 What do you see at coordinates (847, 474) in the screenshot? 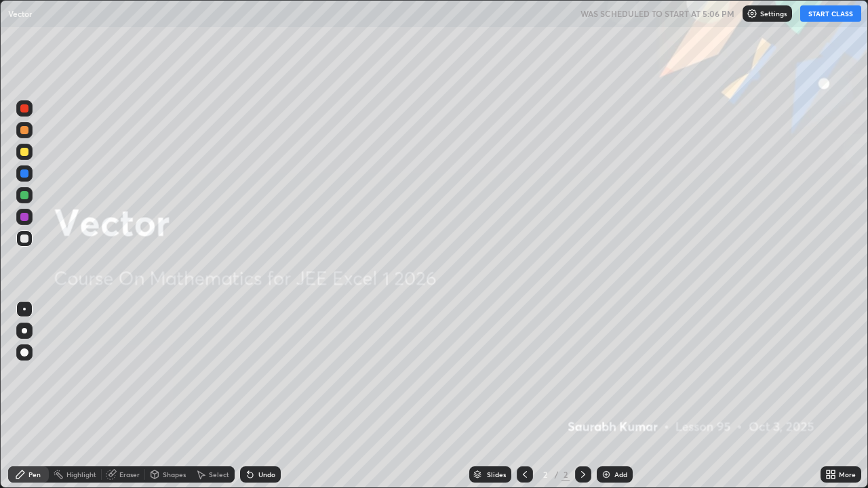
I see `div: More` at bounding box center [847, 474].